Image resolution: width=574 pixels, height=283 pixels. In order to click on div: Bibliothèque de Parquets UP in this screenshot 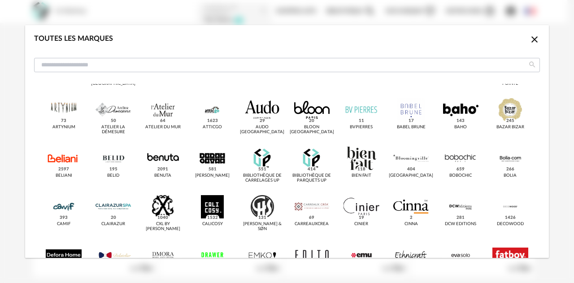, I will do `click(311, 178)`.